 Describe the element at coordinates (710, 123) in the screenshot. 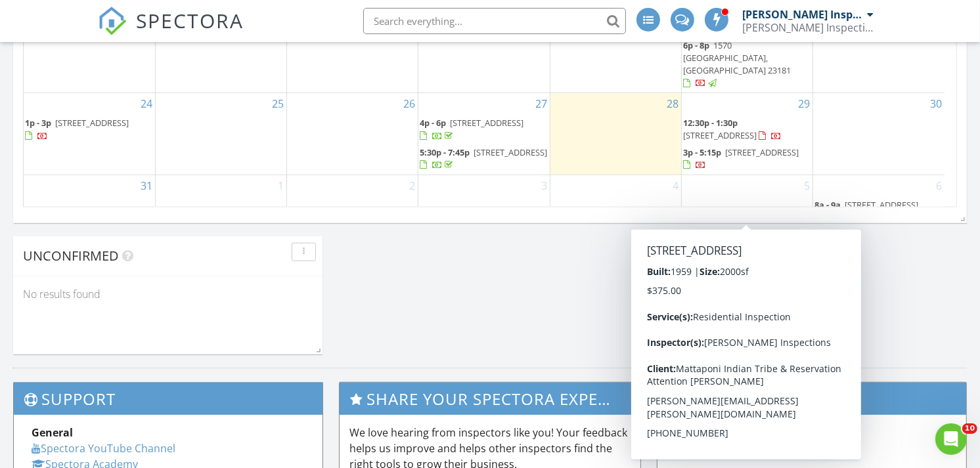

I see `span: 12:30p - 1:30p` at that location.